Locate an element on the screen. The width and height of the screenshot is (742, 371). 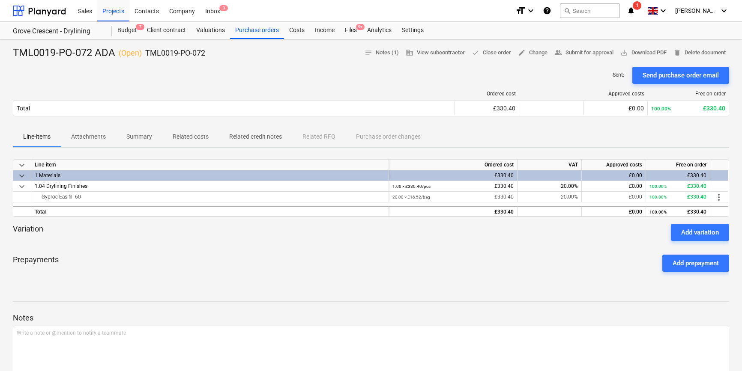
p: Related costs is located at coordinates (191, 137).